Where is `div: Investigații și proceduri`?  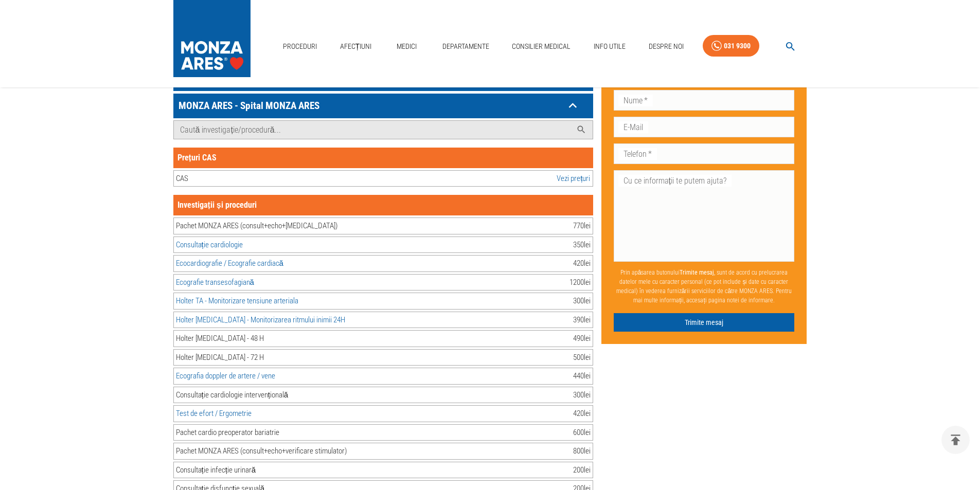 div: Investigații și proceduri is located at coordinates (383, 205).